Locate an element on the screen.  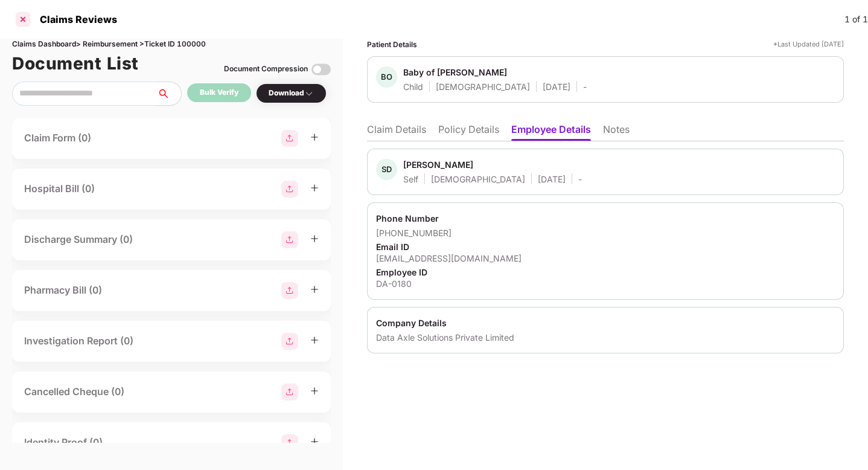
div: Cancelled Cheque (0) is located at coordinates (74, 391).